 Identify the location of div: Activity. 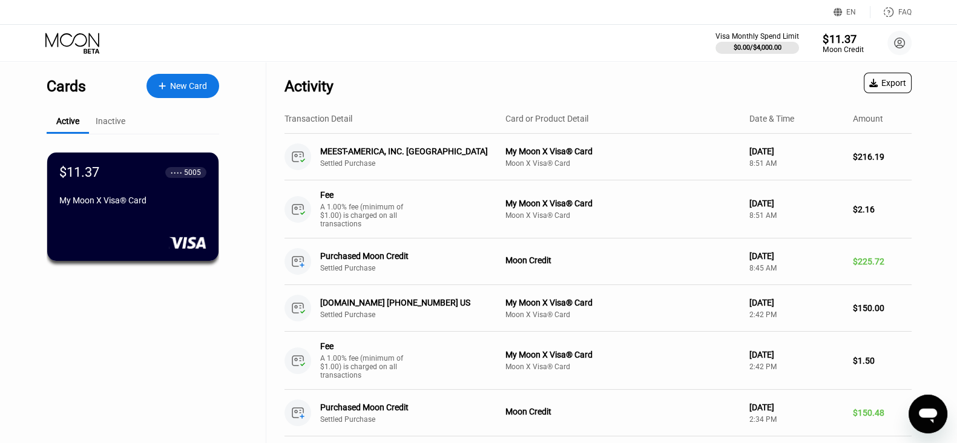
(309, 86).